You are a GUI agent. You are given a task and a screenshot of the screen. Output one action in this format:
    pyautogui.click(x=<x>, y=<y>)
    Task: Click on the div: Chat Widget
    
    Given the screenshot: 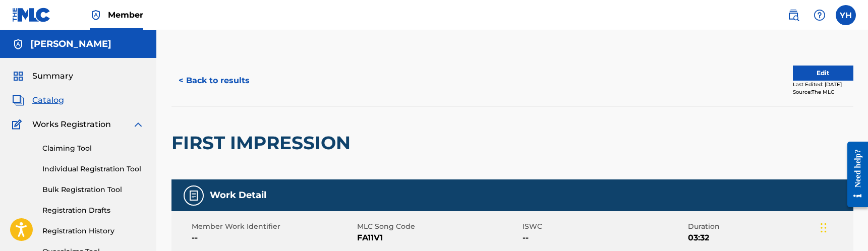 What is the action you would take?
    pyautogui.click(x=843, y=227)
    